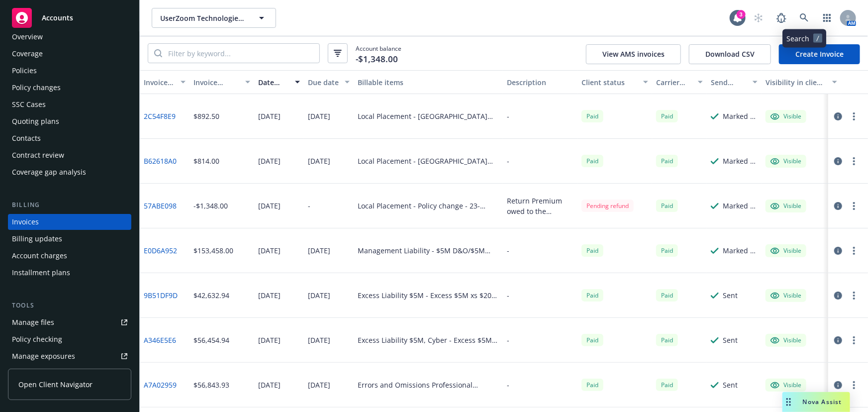 The width and height of the screenshot is (868, 412). I want to click on span: Accounts, so click(57, 18).